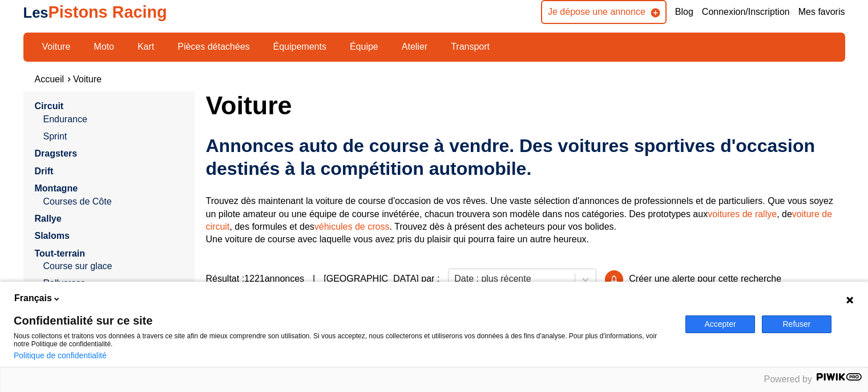 Image resolution: width=868 pixels, height=392 pixels. Describe the element at coordinates (255, 278) in the screenshot. I see `span: Résultat : 1221 annonces` at that location.